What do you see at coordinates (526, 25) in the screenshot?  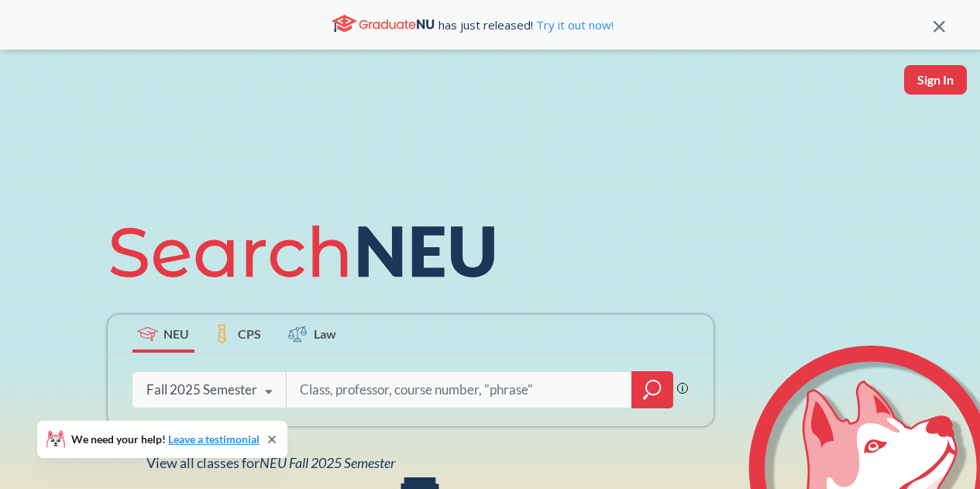 I see `span: has just released!` at bounding box center [526, 25].